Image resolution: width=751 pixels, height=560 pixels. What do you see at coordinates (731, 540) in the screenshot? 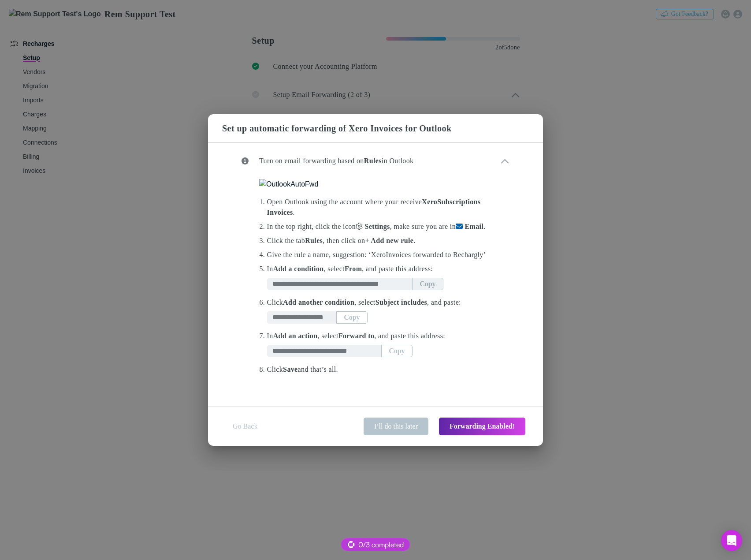
I see `div: Open Intercom Messenger` at bounding box center [731, 540].